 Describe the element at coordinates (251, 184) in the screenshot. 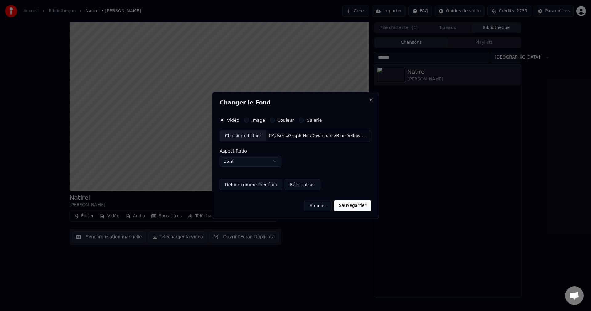

I see `button: Définir comme Prédéfini` at that location.